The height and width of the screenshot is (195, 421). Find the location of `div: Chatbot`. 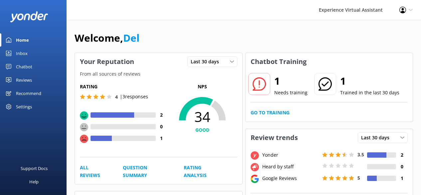

div: Chatbot is located at coordinates (24, 67).